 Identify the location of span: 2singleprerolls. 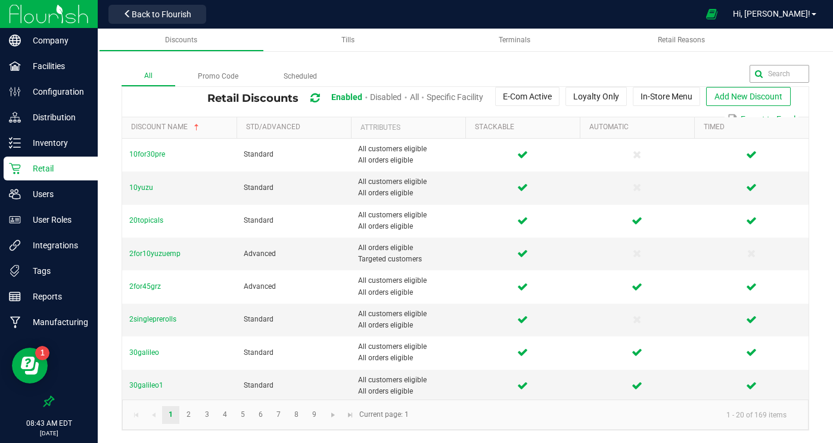
(152, 319).